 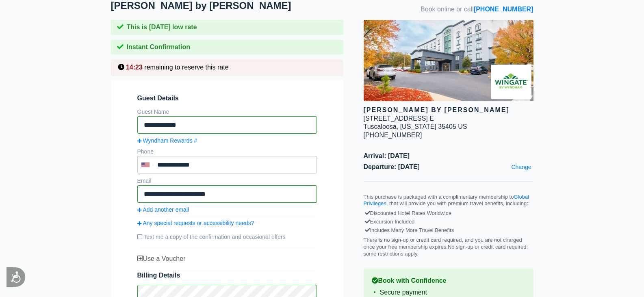 What do you see at coordinates (476, 10) in the screenshot?
I see `span: Book online or call` at bounding box center [476, 10].